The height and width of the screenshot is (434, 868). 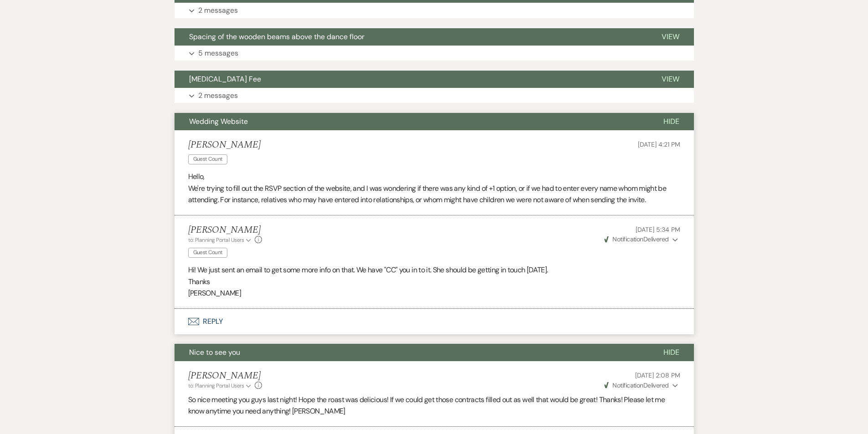 What do you see at coordinates (434, 270) in the screenshot?
I see `p: Hi! We just sent an email to get some more info on that. We have "CC" you in to it. She should be...` at bounding box center [434, 270].